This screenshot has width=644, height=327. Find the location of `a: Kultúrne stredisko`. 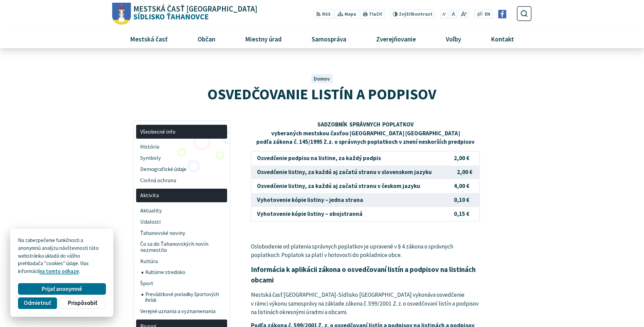

a: Kultúrne stredisko is located at coordinates (184, 272).